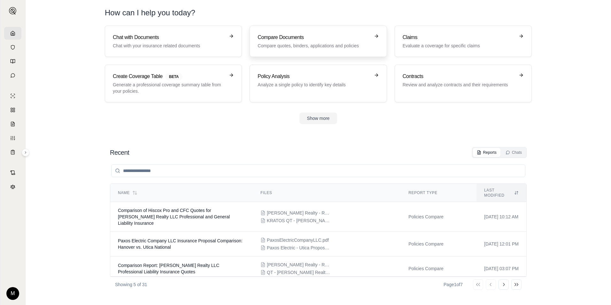 Image resolution: width=611 pixels, height=305 pixels. I want to click on div: Name, so click(182, 193).